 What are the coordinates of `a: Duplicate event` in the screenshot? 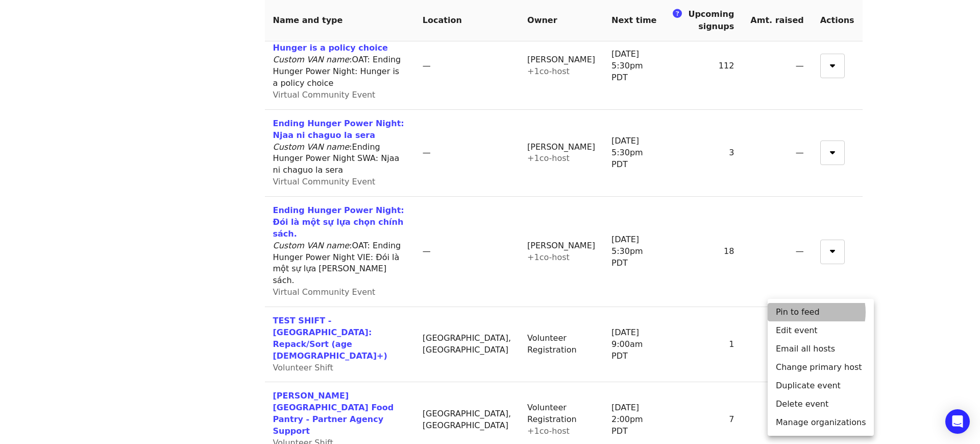 It's located at (821, 386).